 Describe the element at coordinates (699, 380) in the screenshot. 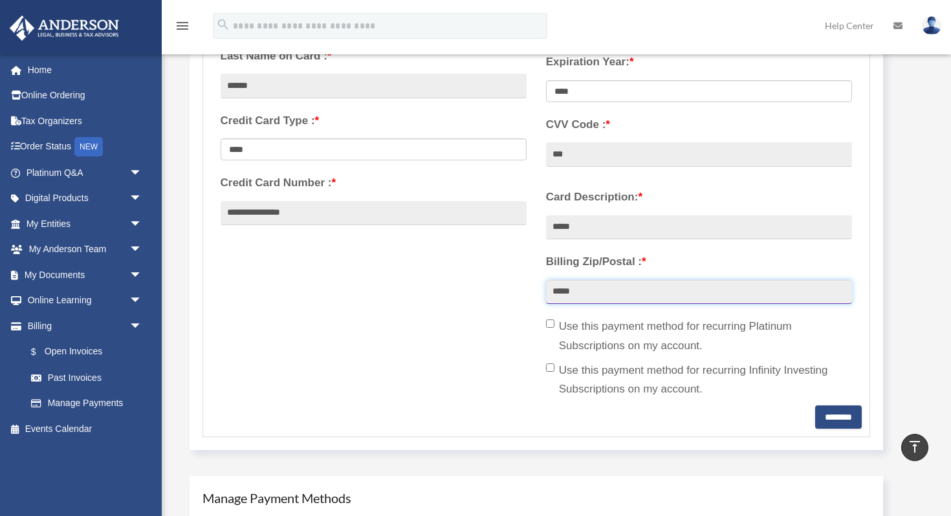

I see `label: Use this payment method for recurring Infinity Investing Subscriptions on my account.` at that location.